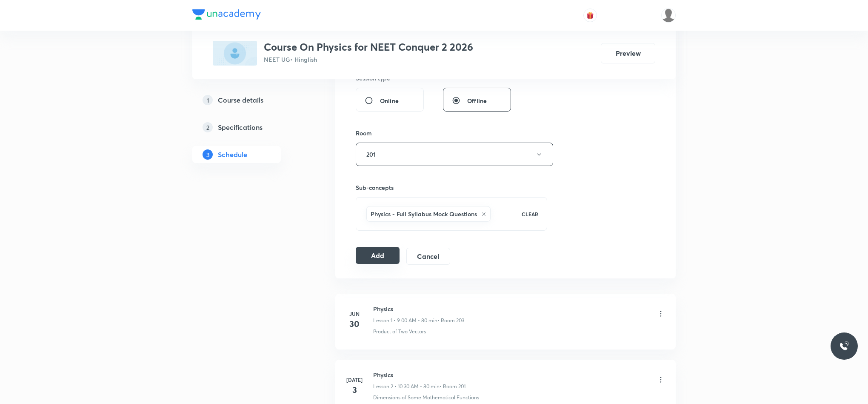  Describe the element at coordinates (208, 128) in the screenshot. I see `p: 2` at that location.